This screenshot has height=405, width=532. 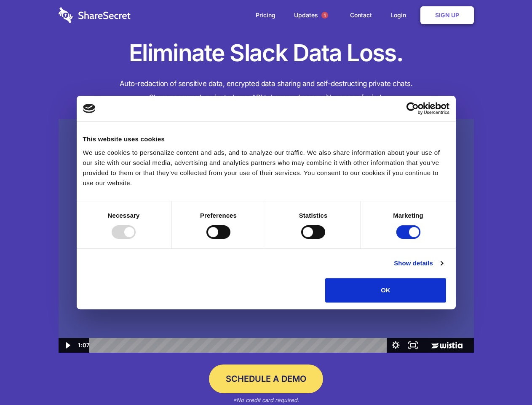 What do you see at coordinates (396, 345) in the screenshot?
I see `button: Show settings menu` at bounding box center [396, 345].